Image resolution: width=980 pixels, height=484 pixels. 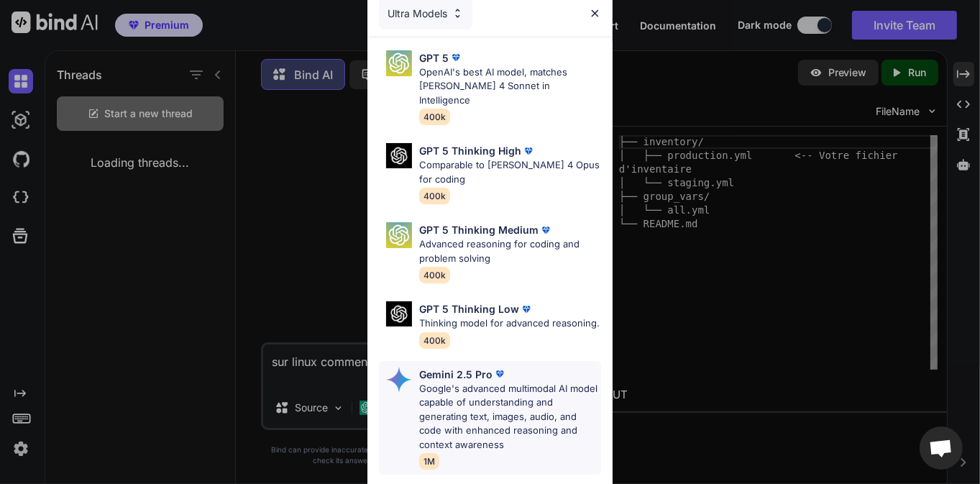 What do you see at coordinates (470, 150) in the screenshot?
I see `p: GPT 5 Thinking High` at bounding box center [470, 150].